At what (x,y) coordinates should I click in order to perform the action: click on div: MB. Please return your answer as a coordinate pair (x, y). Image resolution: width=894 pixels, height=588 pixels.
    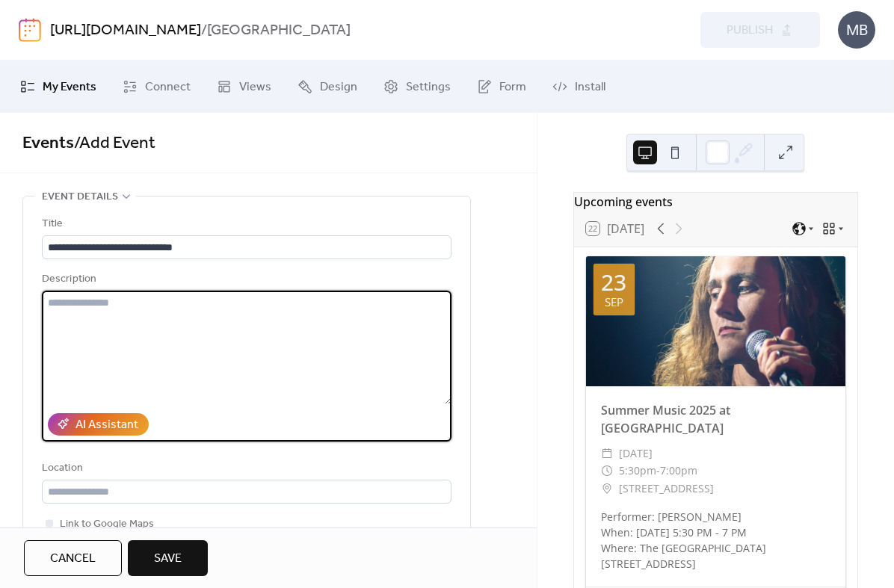
    Looking at the image, I should click on (856, 30).